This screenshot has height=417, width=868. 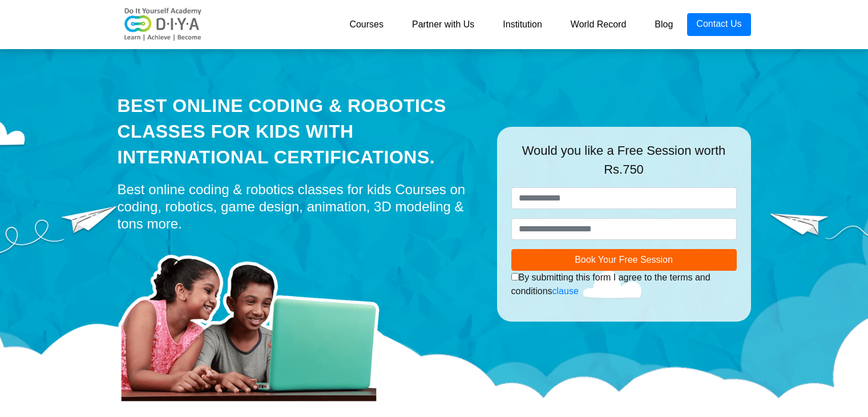 I want to click on button: Book Your Free Session, so click(x=624, y=260).